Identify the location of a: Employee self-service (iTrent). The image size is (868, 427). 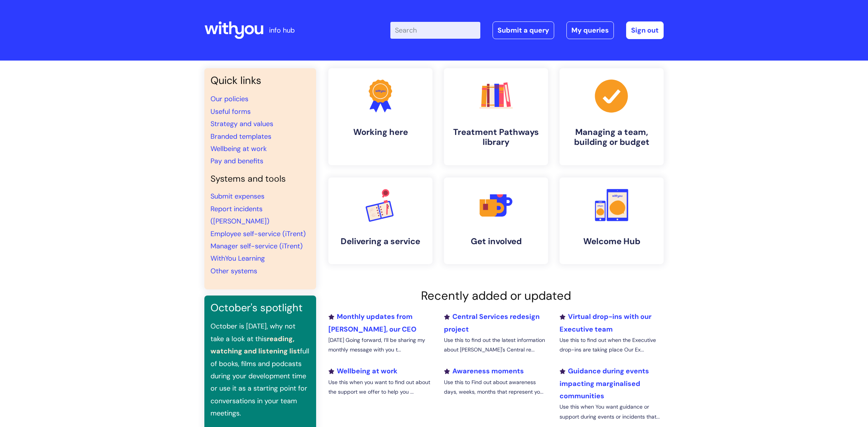
(258, 234).